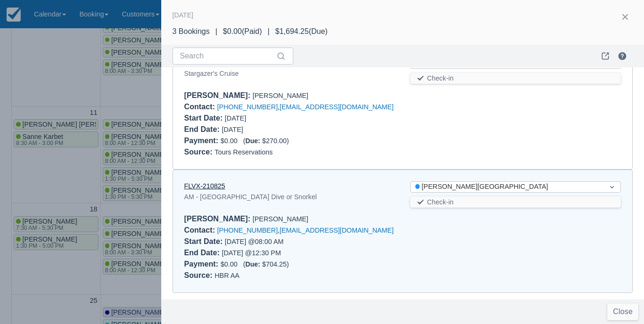  What do you see at coordinates (242, 32) in the screenshot?
I see `div: $0.00 ( Paid )` at bounding box center [242, 32].